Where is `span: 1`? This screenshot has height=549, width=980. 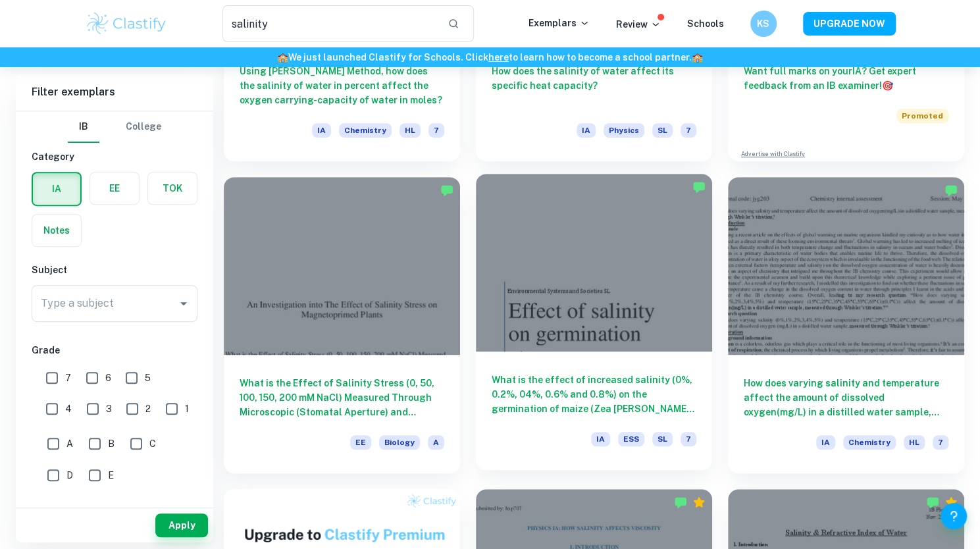
span: 1 is located at coordinates (187, 409).